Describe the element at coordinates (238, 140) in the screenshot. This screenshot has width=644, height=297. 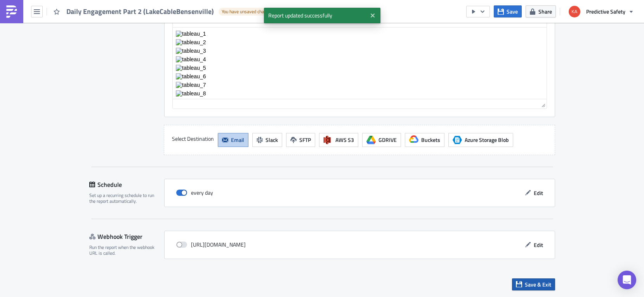
I see `span: Email` at that location.